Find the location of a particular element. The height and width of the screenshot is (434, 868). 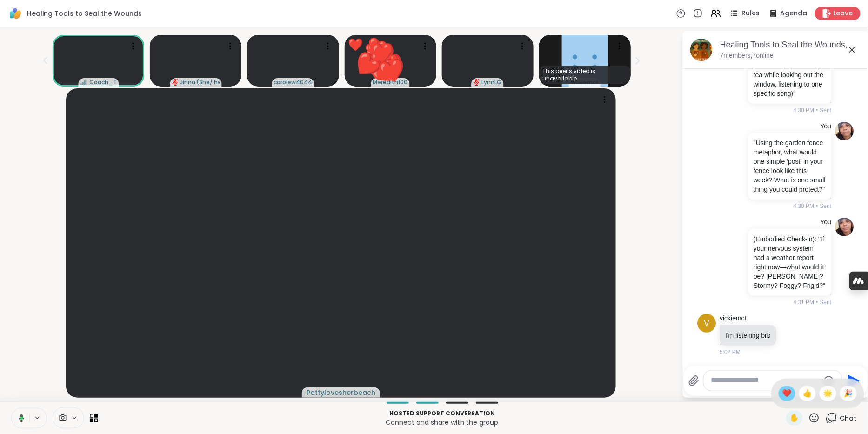

p: (Embodied Check-in): "If your nervous system had a weather report right now—what would it be? [PE... is located at coordinates (790, 262).